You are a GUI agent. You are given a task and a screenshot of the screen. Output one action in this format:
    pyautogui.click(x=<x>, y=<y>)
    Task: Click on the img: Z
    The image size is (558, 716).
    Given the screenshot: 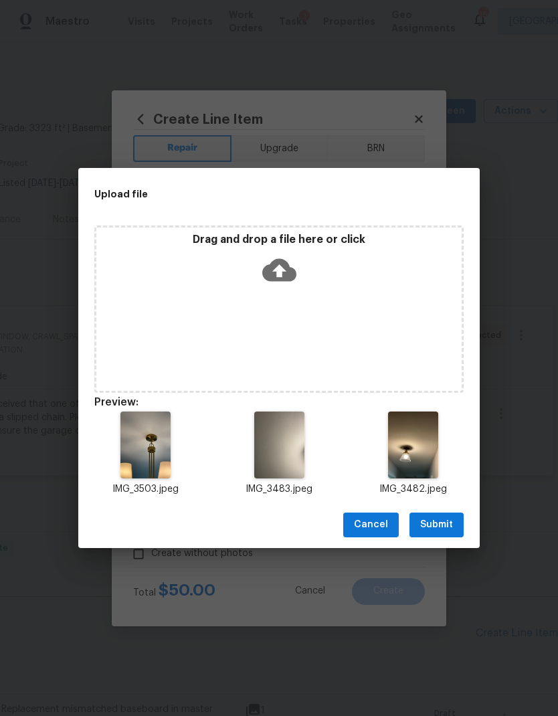 What is the action you would take?
    pyautogui.click(x=145, y=445)
    